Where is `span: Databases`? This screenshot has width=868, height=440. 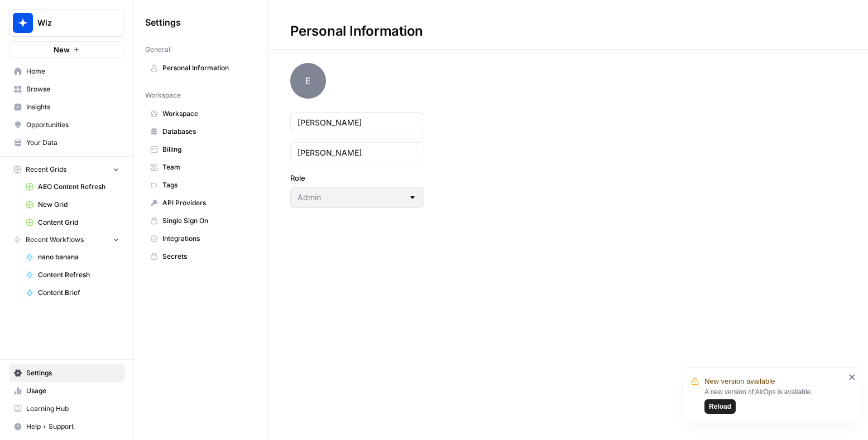 span: Databases is located at coordinates (207, 131).